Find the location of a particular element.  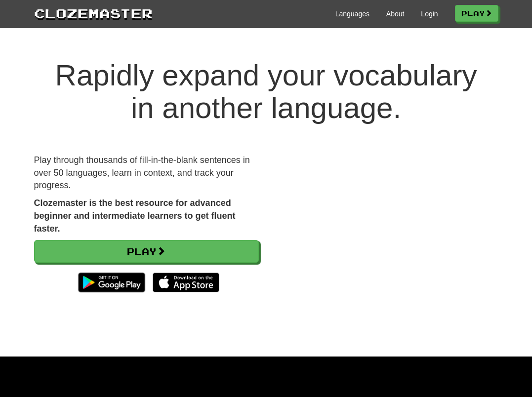

a: About is located at coordinates (395, 14).